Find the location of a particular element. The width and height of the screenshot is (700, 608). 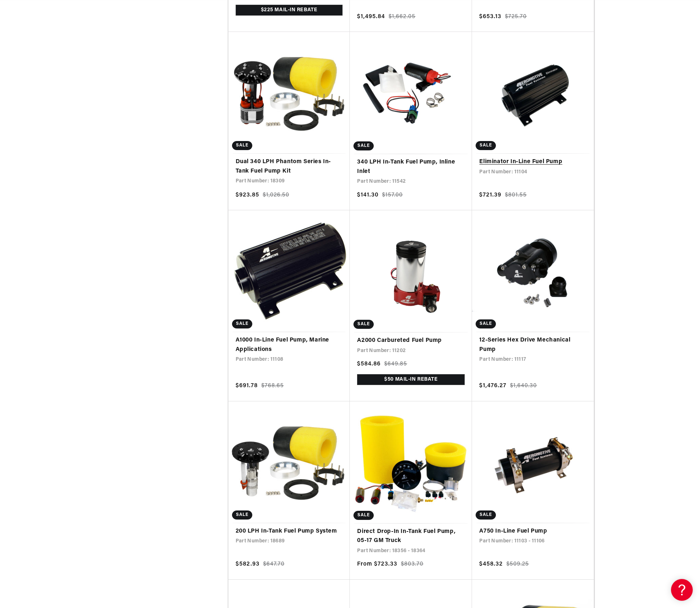

a: 12-Series Hex Drive Mechanical Pump is located at coordinates (533, 345).